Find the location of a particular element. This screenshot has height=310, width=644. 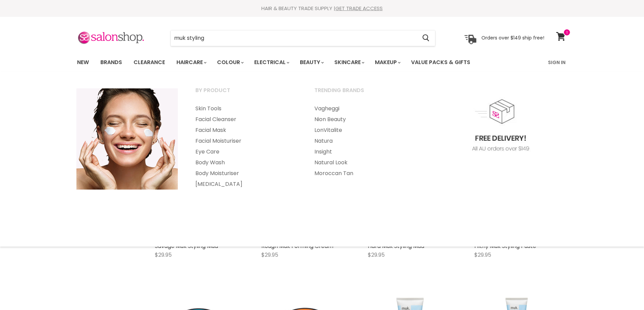

a: Eye Care is located at coordinates (245, 152).